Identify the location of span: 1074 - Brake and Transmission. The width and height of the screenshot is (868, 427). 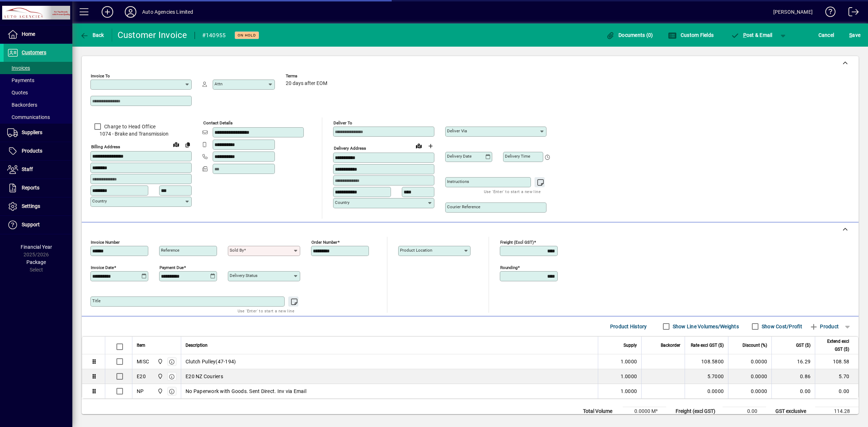
(141, 133).